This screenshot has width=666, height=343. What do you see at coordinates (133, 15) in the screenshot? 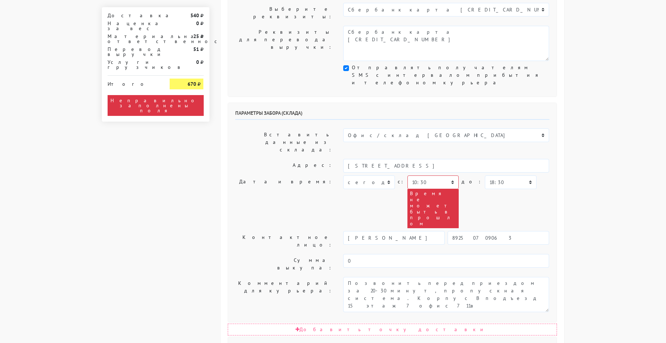
I see `div: Доставка` at bounding box center [133, 15].